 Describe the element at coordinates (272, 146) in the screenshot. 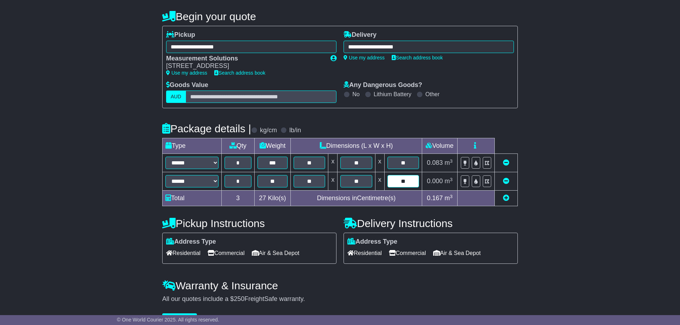

I see `td: Weight` at that location.